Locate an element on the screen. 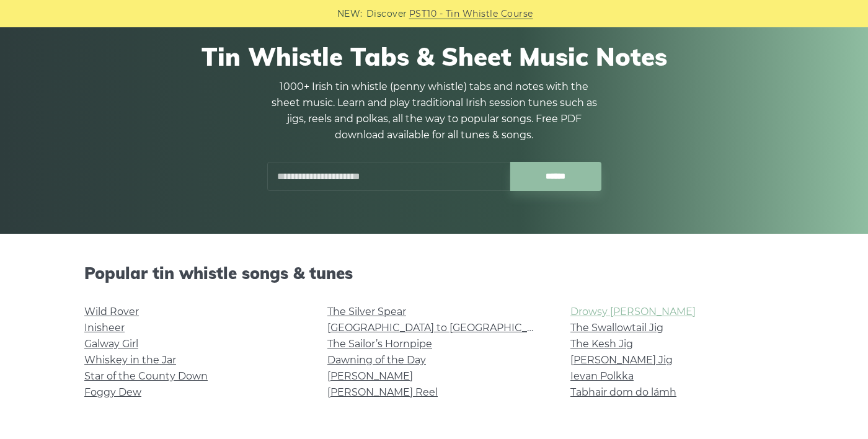 Image resolution: width=868 pixels, height=439 pixels. span: Discover is located at coordinates (387, 14).